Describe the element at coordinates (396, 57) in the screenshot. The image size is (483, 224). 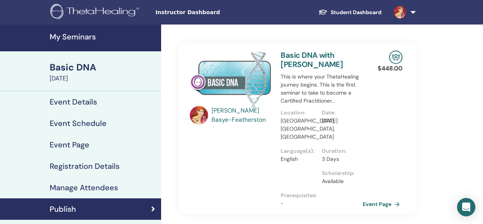
I see `img: In-Person Seminar` at that location.